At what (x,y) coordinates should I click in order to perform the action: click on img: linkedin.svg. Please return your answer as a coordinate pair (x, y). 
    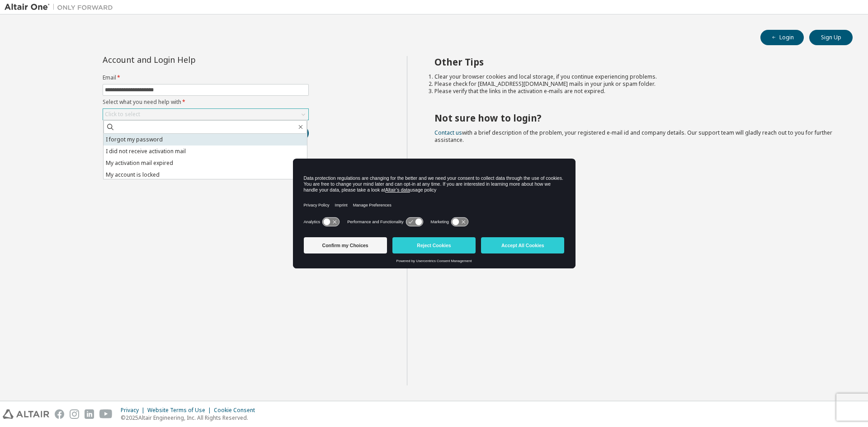
    Looking at the image, I should click on (89, 414).